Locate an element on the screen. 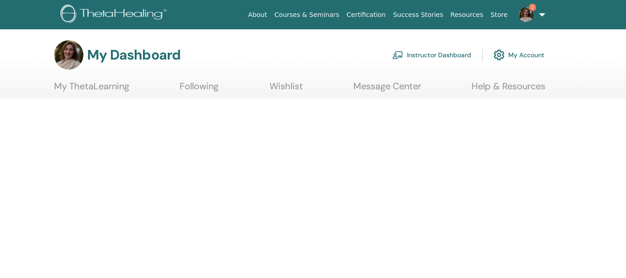 This screenshot has height=278, width=626. a: About is located at coordinates (257, 15).